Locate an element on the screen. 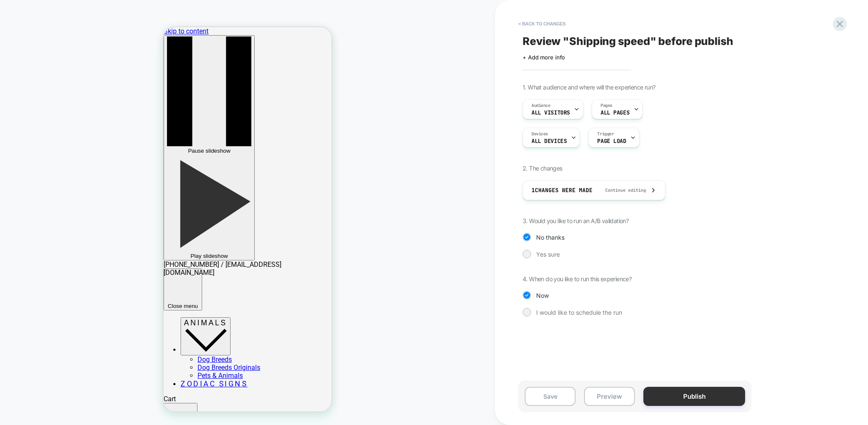 The width and height of the screenshot is (868, 425). button: < Back to changes is located at coordinates (542, 24).